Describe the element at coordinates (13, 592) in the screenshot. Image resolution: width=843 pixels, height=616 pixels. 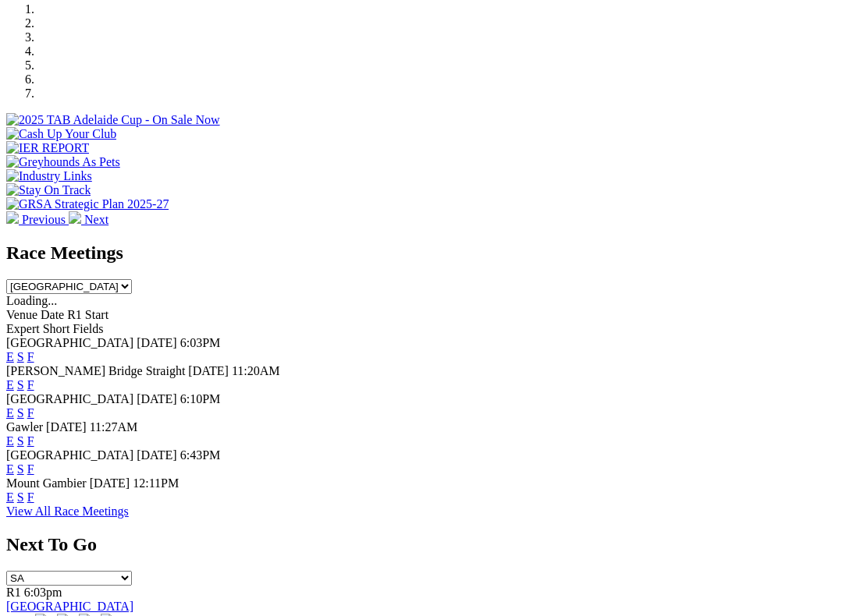
I see `span: R1` at that location.